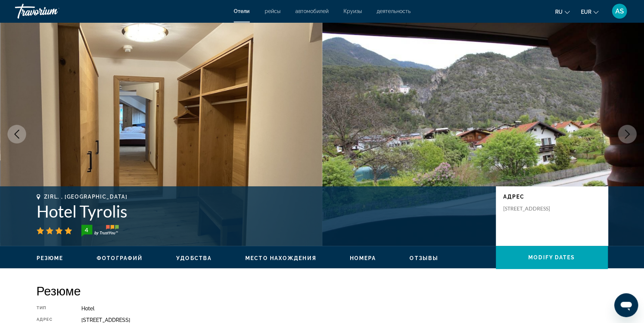 The width and height of the screenshot is (644, 323). Describe the element at coordinates (50, 258) in the screenshot. I see `button: Резюме` at that location.